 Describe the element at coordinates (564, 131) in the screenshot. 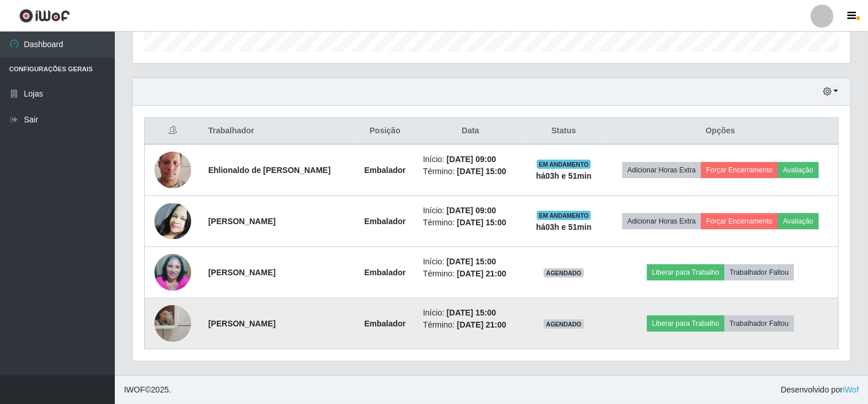

I see `th: Status` at that location.